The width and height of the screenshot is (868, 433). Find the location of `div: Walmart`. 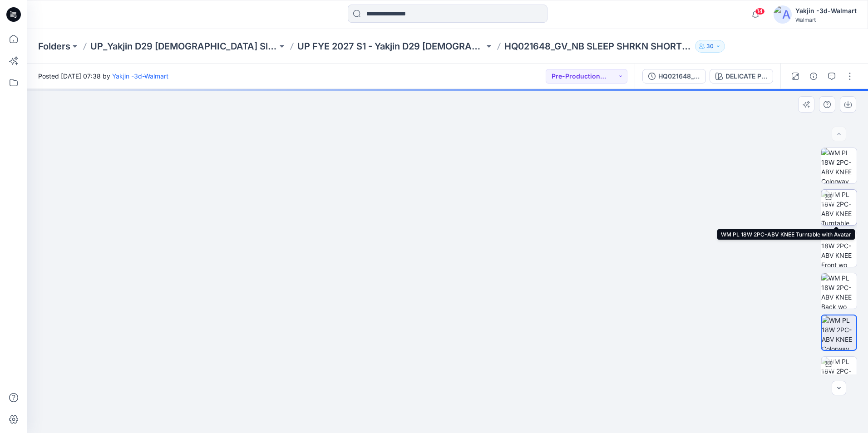

div: Walmart is located at coordinates (825, 20).